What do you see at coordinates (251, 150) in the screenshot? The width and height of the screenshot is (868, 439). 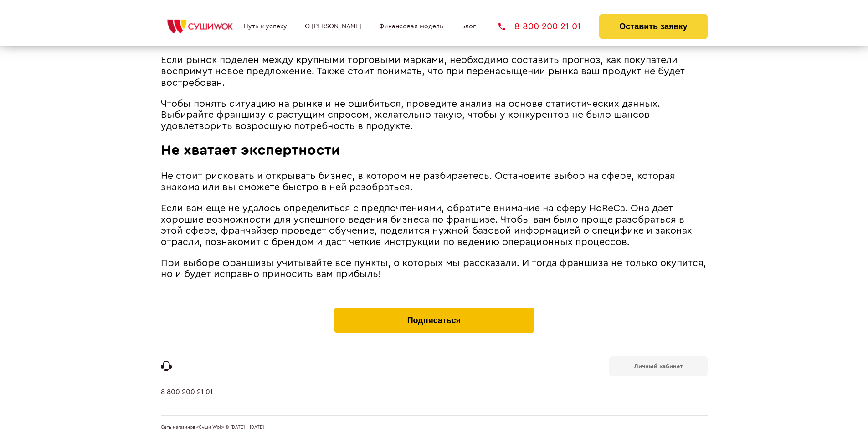 I see `span: Не хватает экспертности` at bounding box center [251, 150].